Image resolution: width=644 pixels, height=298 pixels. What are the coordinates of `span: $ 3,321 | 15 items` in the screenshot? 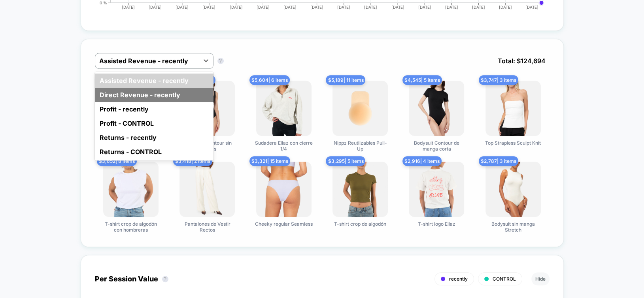 It's located at (270, 161).